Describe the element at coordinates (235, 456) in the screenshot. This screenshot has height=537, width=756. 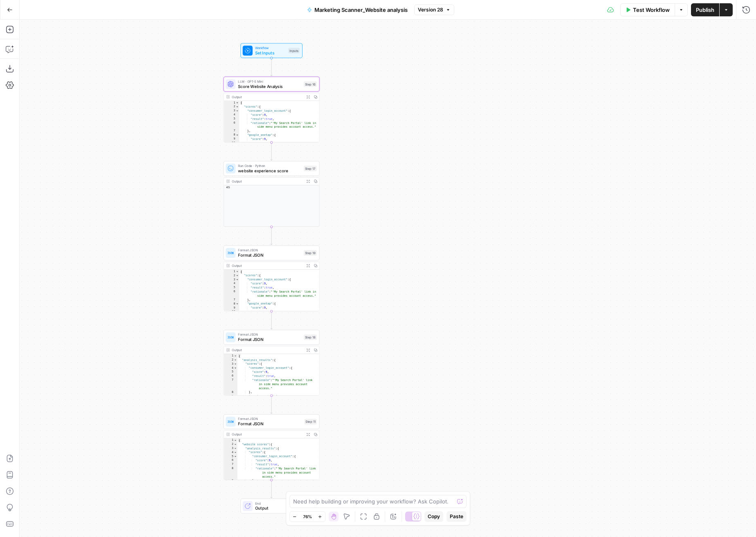
I see `span: Toggle code folding, rows 5 through 9` at that location.